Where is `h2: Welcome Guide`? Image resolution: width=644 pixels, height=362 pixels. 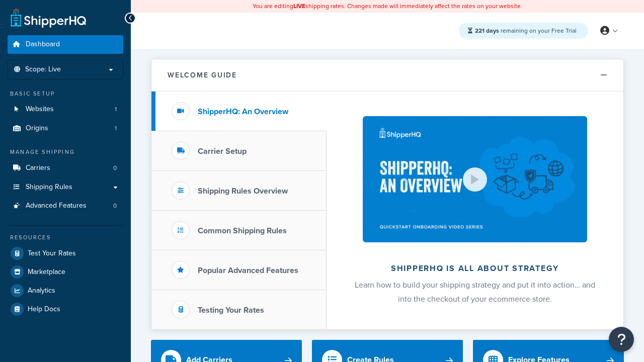
h2: Welcome Guide is located at coordinates (202, 75).